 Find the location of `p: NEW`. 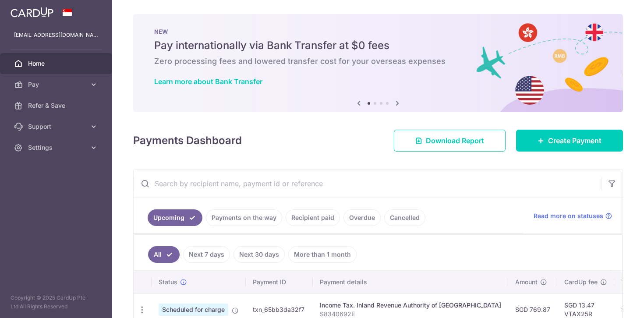

p: NEW is located at coordinates (378, 32).